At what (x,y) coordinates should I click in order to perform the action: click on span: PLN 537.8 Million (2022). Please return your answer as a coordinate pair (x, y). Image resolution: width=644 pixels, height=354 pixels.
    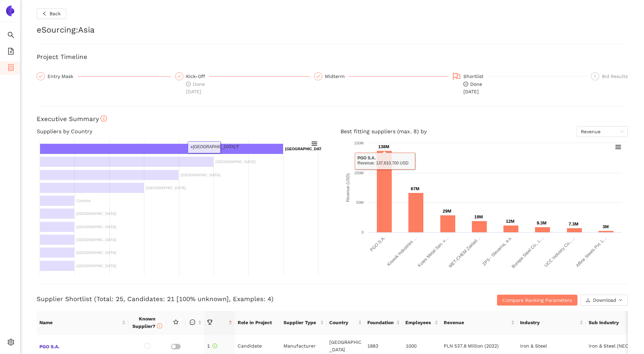
    Looking at the image, I should click on (471, 346).